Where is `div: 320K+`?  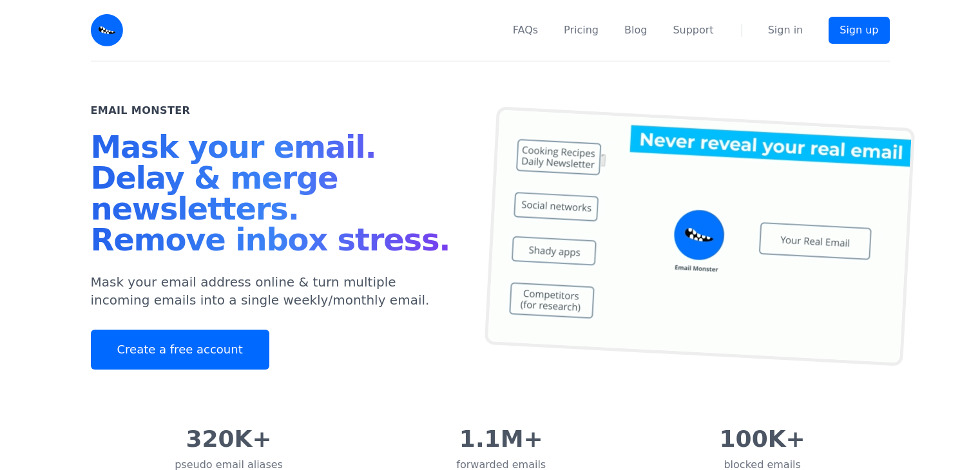 div: 320K+ is located at coordinates (229, 439).